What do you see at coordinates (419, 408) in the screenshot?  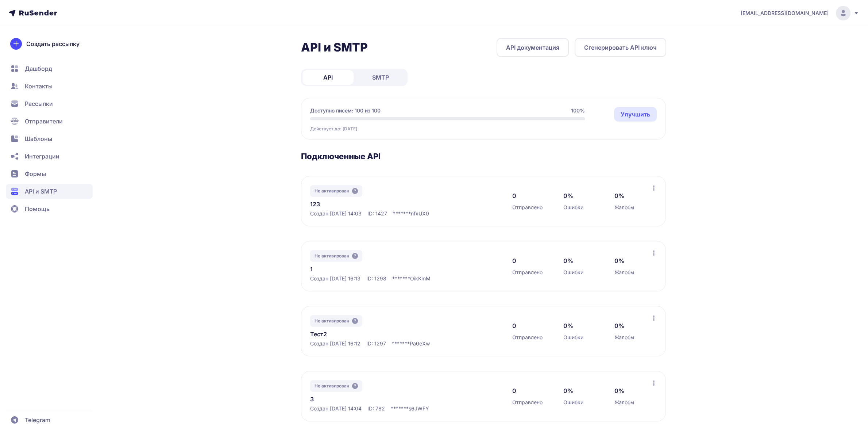 I see `span: s6JWFY` at bounding box center [419, 408].